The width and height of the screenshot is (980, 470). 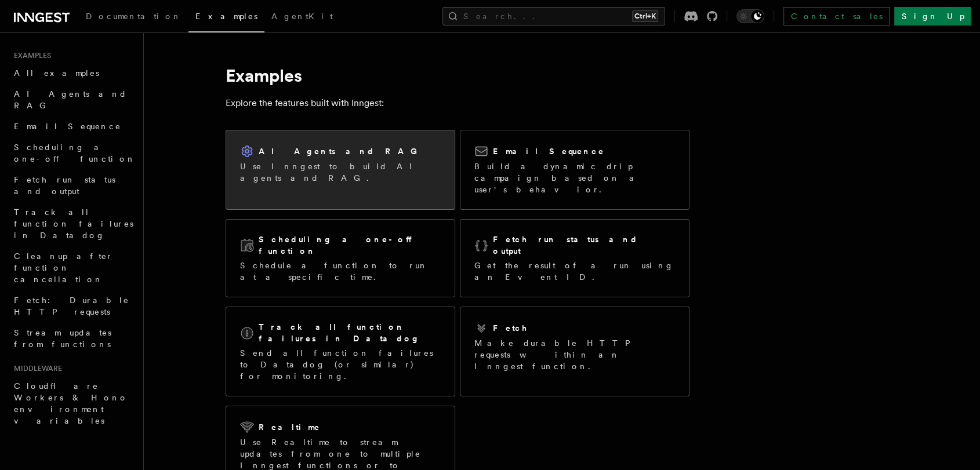 What do you see at coordinates (548, 151) in the screenshot?
I see `h2: Email Sequence` at bounding box center [548, 151].